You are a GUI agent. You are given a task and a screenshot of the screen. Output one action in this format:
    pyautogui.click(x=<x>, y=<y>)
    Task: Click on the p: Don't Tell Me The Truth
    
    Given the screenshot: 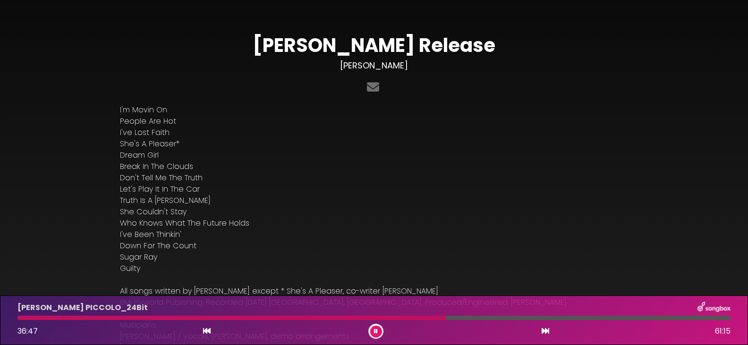 What is the action you would take?
    pyautogui.click(x=374, y=178)
    